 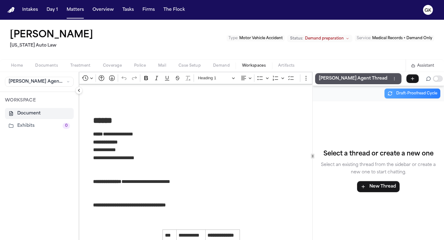 I want to click on button: Tasks, so click(x=128, y=10).